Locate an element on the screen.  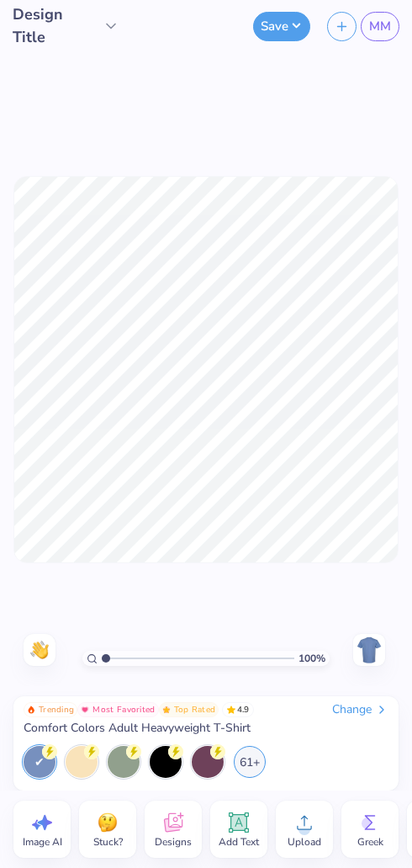
span: Image AI is located at coordinates (42, 841).